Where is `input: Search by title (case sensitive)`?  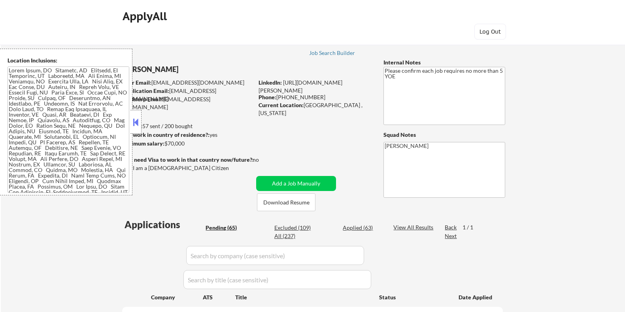
input: Search by title (case sensitive) is located at coordinates (277, 279).